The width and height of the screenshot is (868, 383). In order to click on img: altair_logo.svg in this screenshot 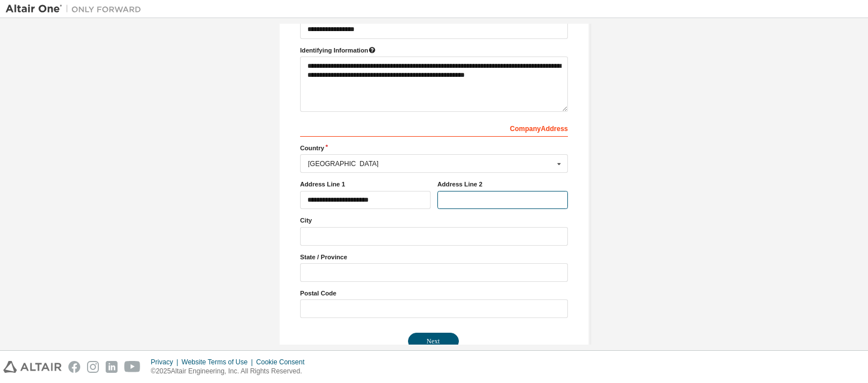, I will do `click(33, 367)`.